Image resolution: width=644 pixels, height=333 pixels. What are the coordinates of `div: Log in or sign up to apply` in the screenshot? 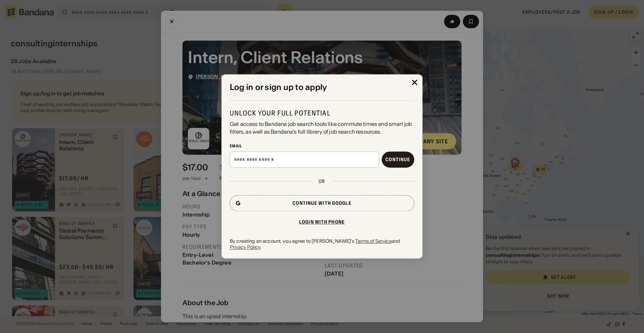 It's located at (322, 87).